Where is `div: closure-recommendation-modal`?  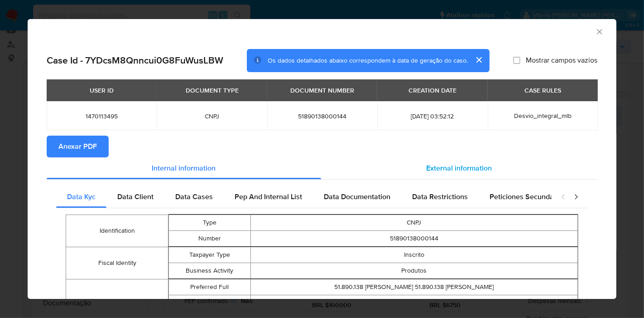 div: closure-recommendation-modal is located at coordinates (322, 159).